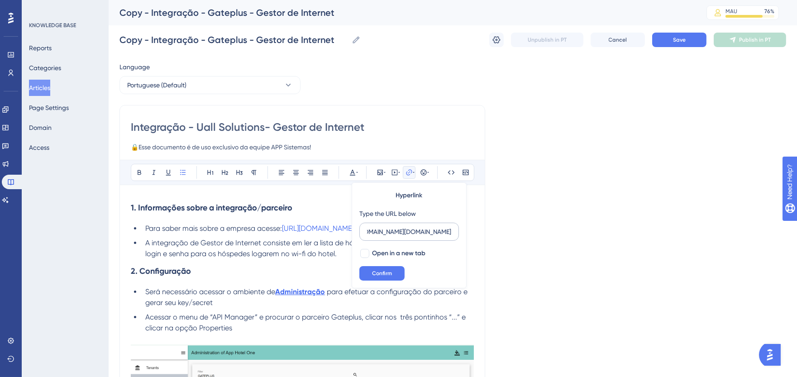 The image size is (797, 377). I want to click on input: Article Title, so click(302, 127).